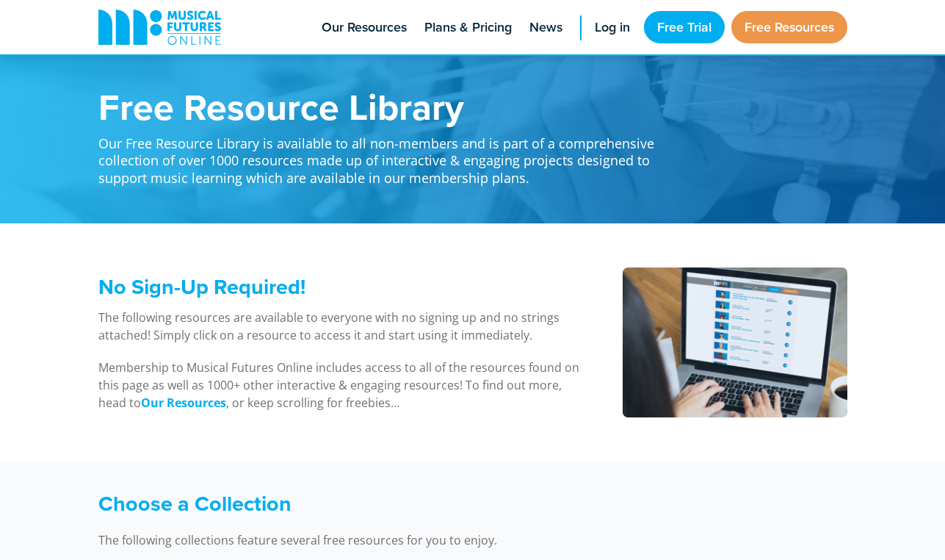 This screenshot has height=560, width=945. What do you see at coordinates (385, 503) in the screenshot?
I see `h3: Choose a Collection` at bounding box center [385, 503].